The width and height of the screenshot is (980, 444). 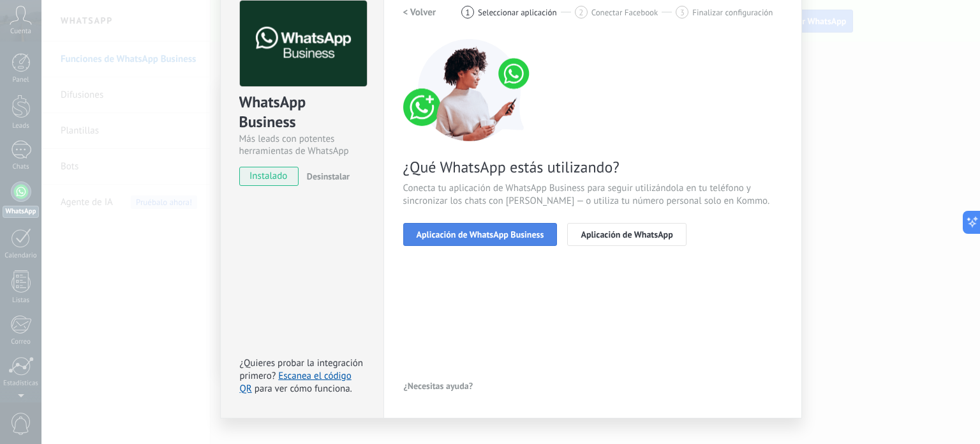 I want to click on div: v 4.0.25, so click(x=49, y=25).